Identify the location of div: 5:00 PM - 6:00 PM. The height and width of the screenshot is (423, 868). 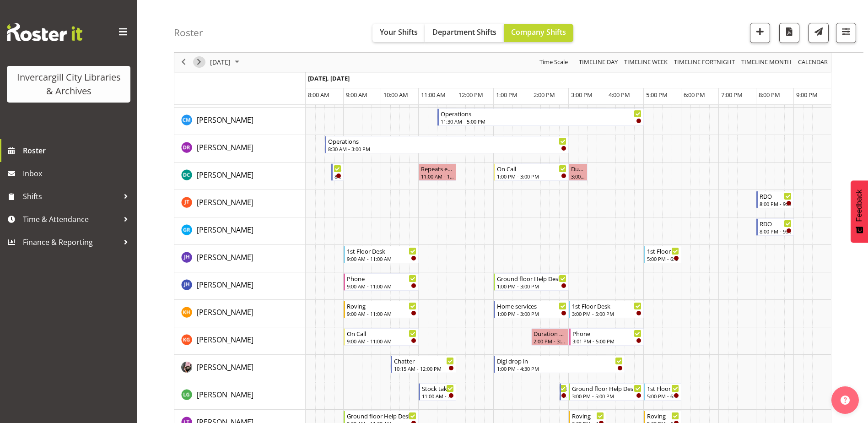
(663, 396).